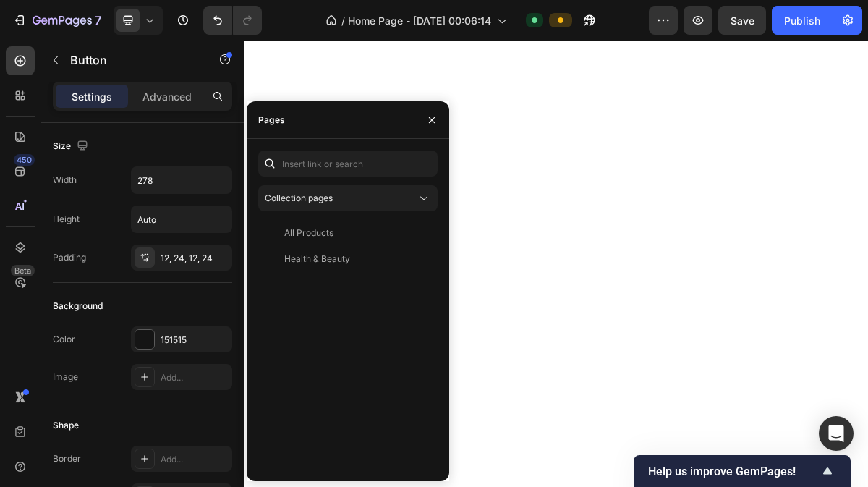  Describe the element at coordinates (742, 21) in the screenshot. I see `span: Save` at that location.